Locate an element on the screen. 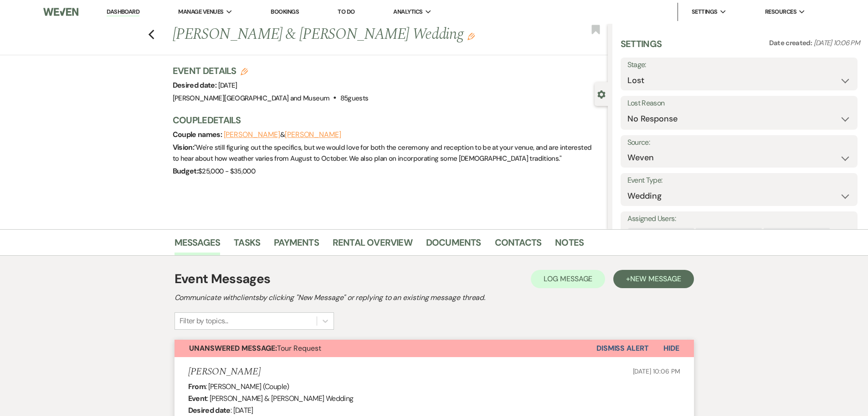 Image resolution: width=868 pixels, height=416 pixels. button: Close lead details is located at coordinates (601, 94).